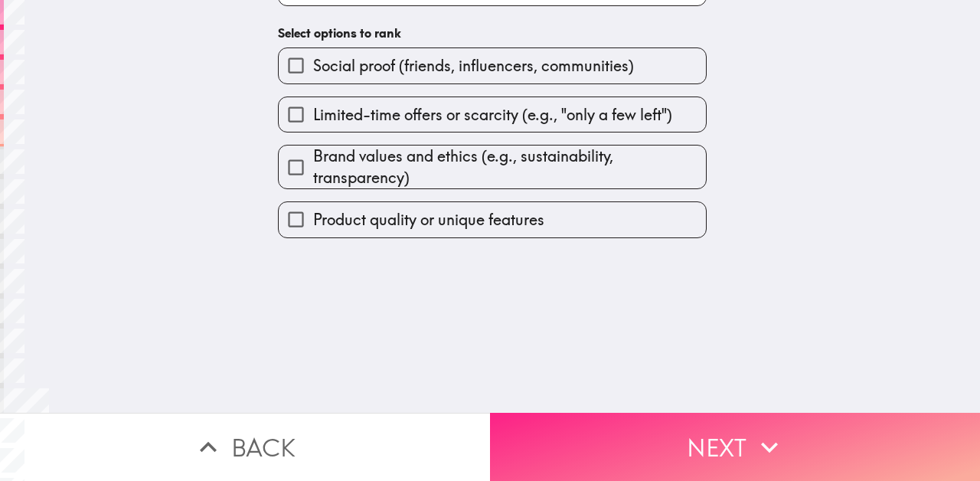  What do you see at coordinates (492, 65) in the screenshot?
I see `button: Social proof (friends, influencers, communities)` at bounding box center [492, 65].